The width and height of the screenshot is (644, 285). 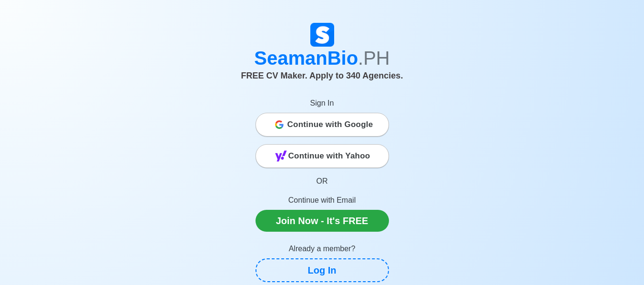 What do you see at coordinates (322, 34) in the screenshot?
I see `img: Logo` at bounding box center [322, 34].